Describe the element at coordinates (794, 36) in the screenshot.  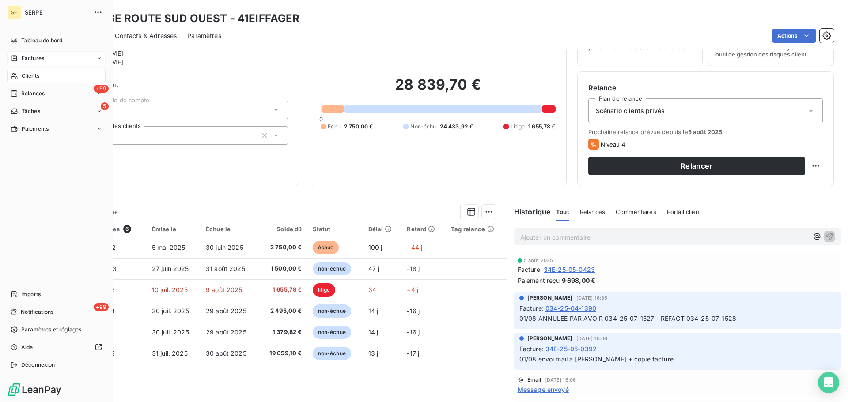
I see `button: Actions` at that location.